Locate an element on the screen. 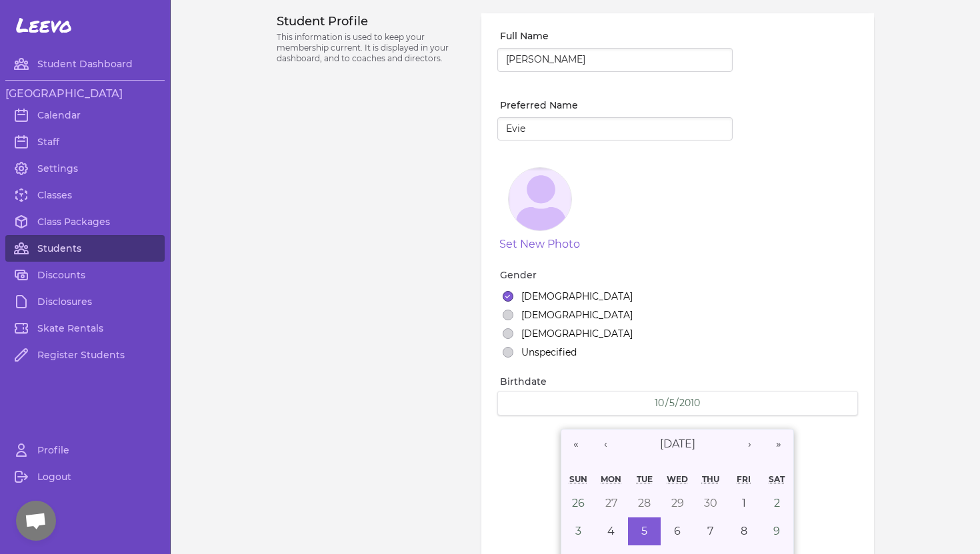 The width and height of the screenshot is (980, 554). input: DD is located at coordinates (672, 403).